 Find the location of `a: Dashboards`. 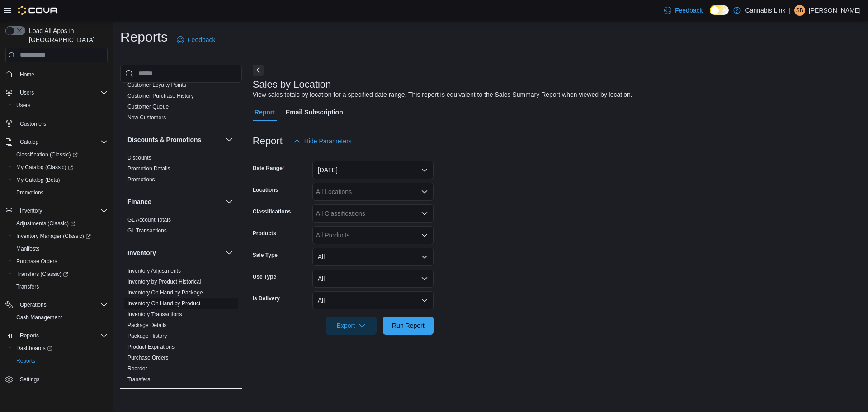

a: Dashboards is located at coordinates (60, 348).